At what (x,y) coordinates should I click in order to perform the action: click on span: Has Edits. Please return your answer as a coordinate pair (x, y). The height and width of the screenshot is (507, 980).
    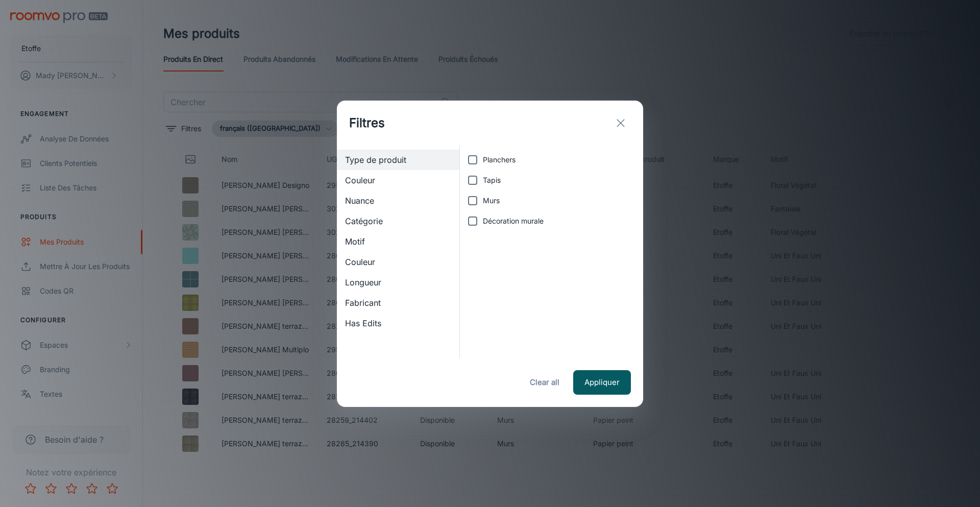
    Looking at the image, I should click on (398, 323).